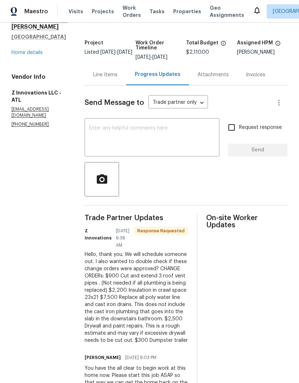  I want to click on h6: Z Innovations, so click(98, 235).